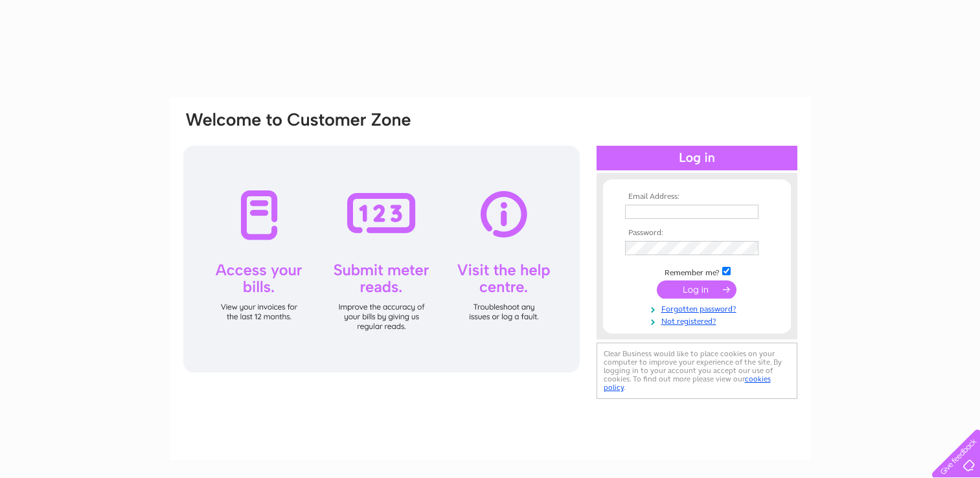 This screenshot has width=980, height=478. What do you see at coordinates (697, 197) in the screenshot?
I see `th: Email Address:` at bounding box center [697, 197].